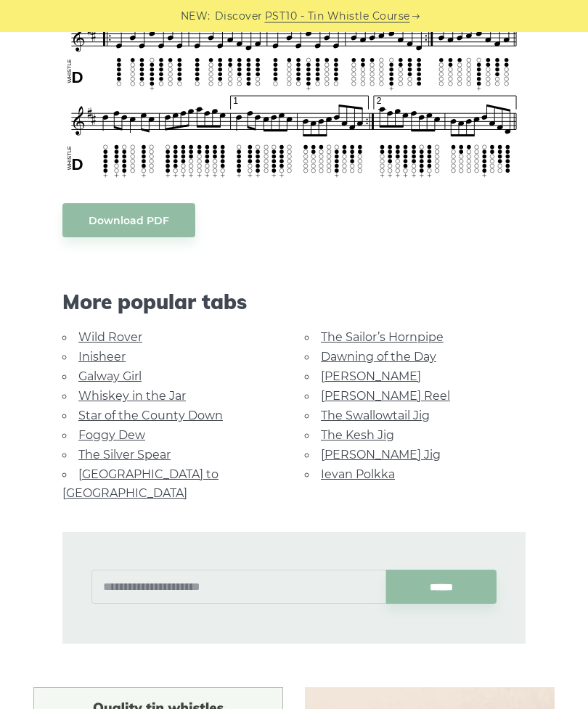 Image resolution: width=588 pixels, height=709 pixels. Describe the element at coordinates (110, 376) in the screenshot. I see `a: Galway Girl` at that location.